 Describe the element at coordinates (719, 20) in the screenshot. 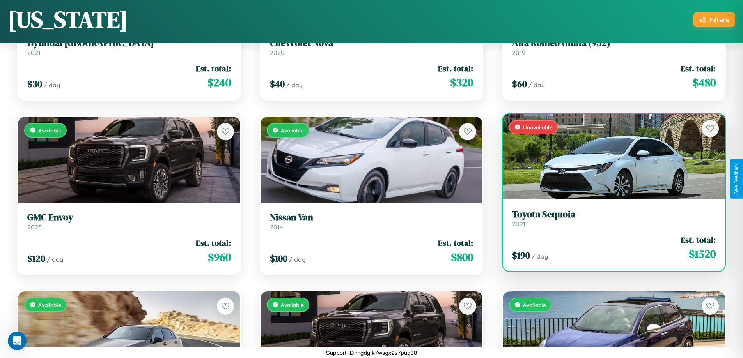

I see `div: Filters` at that location.